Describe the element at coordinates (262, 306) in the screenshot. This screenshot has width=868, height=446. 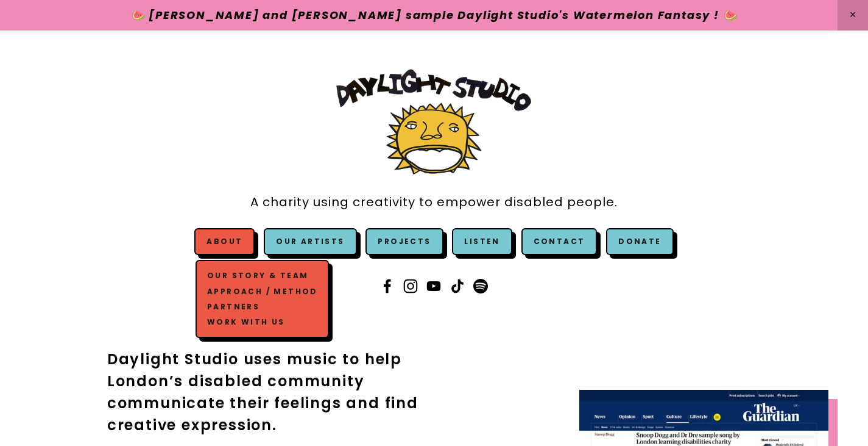
I see `a: Partners` at that location.